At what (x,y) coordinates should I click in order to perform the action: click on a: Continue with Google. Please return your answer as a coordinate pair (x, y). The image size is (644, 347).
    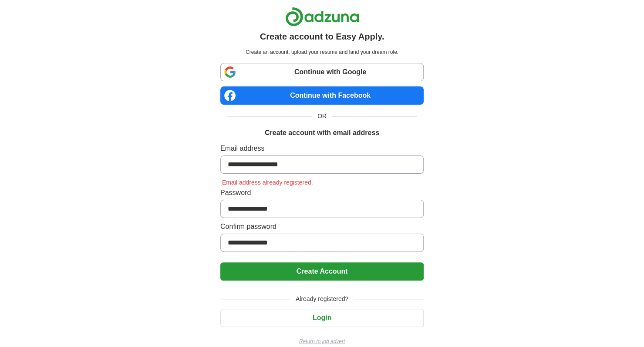
    Looking at the image, I should click on (322, 72).